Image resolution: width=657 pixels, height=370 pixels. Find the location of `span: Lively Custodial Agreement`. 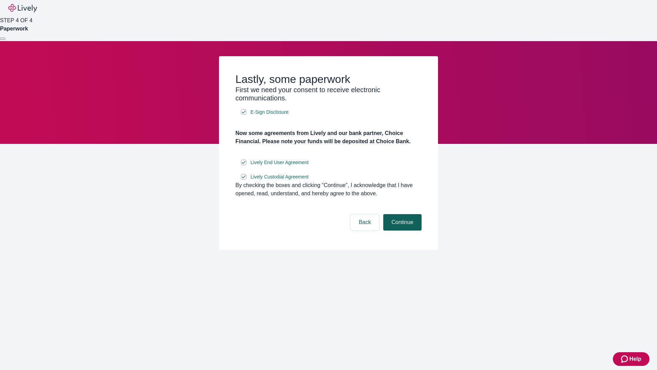

span: Lively Custodial Agreement is located at coordinates (280, 177).